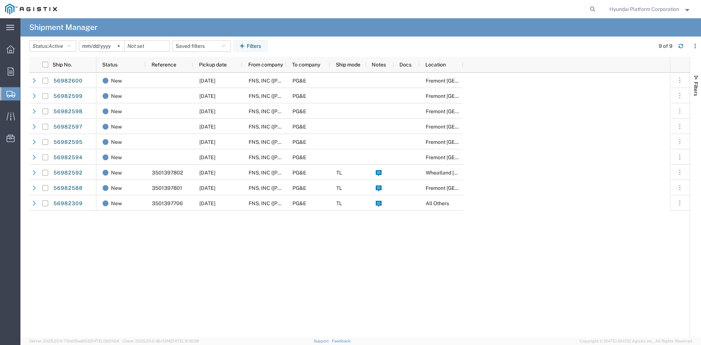  Describe the element at coordinates (62, 65) in the screenshot. I see `span: Ship No.` at that location.